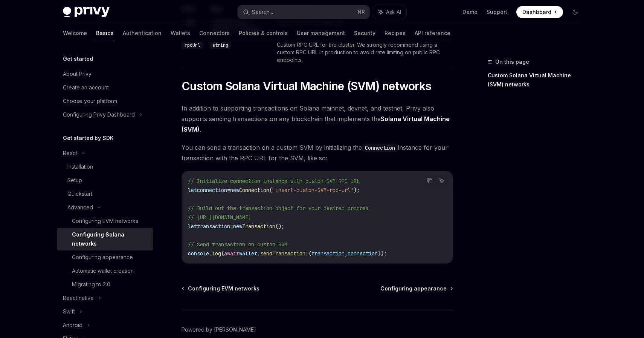 This screenshot has width=644, height=338. What do you see at coordinates (274, 181) in the screenshot?
I see `span: // Initialize connection instance with custom SVM RPC URL` at bounding box center [274, 181].